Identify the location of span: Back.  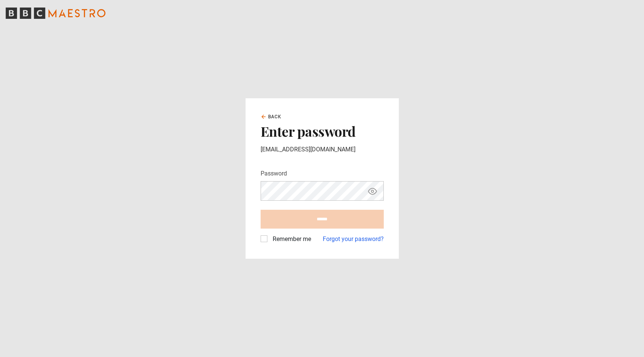
(275, 117).